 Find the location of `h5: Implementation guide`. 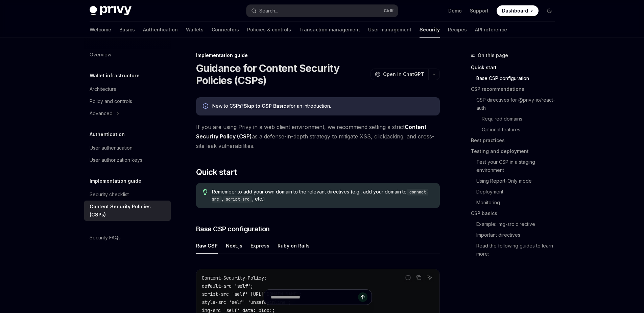

h5: Implementation guide is located at coordinates (115, 181).